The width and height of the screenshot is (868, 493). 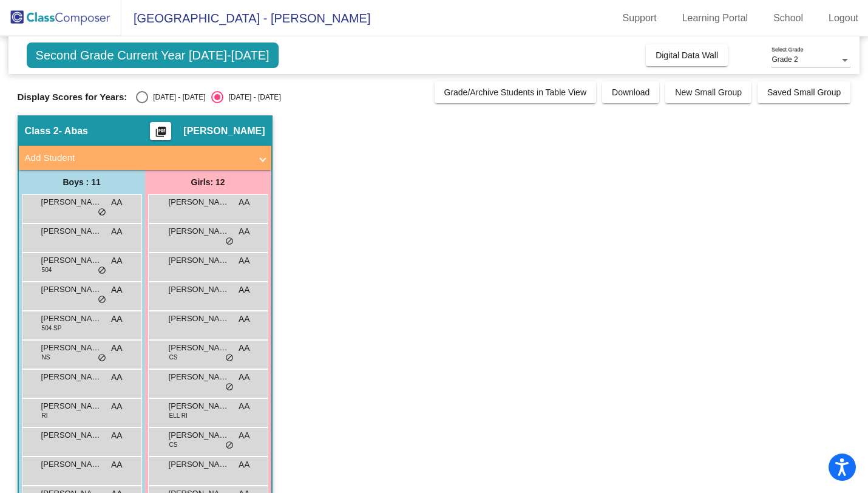 I want to click on mat-expansion-panel-header: Add Student, so click(x=145, y=158).